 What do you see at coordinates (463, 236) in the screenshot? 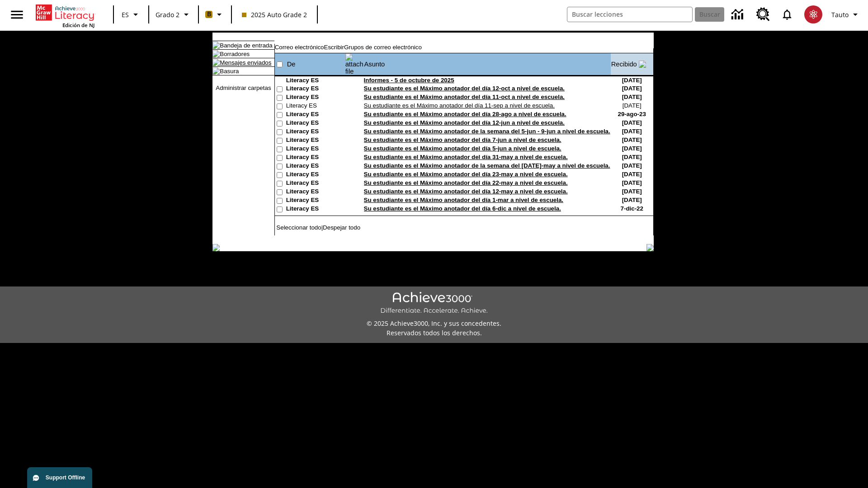
I see `img: black_spacer.gif` at bounding box center [463, 236].